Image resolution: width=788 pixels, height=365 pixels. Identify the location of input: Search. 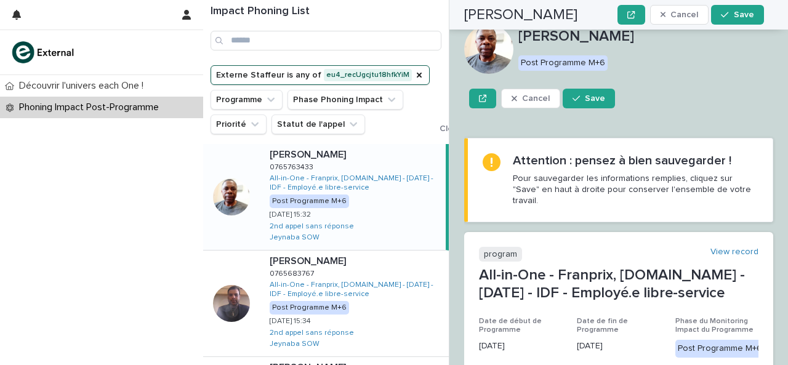
(326, 41).